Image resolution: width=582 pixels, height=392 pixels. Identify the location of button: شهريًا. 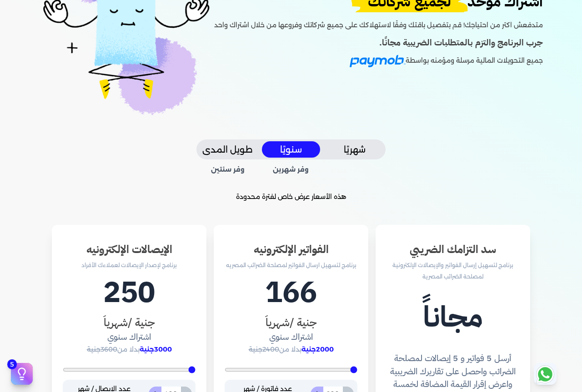
(354, 149).